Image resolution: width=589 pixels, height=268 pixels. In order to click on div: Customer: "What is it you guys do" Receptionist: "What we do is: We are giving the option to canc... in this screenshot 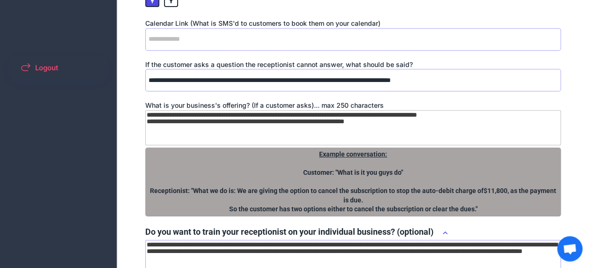, I will do `click(353, 182)`.